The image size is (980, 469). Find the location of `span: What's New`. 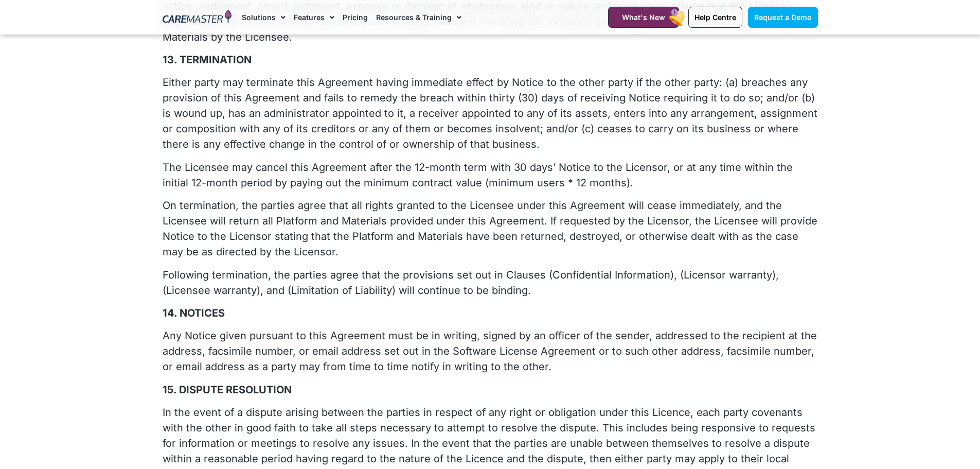

span: What's New is located at coordinates (644, 17).